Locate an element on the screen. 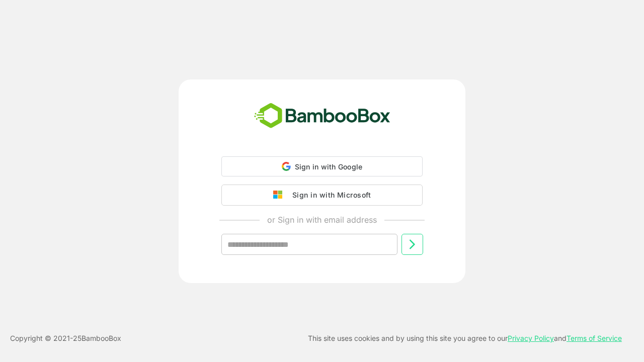  span: Sign in with Google is located at coordinates (328, 167).